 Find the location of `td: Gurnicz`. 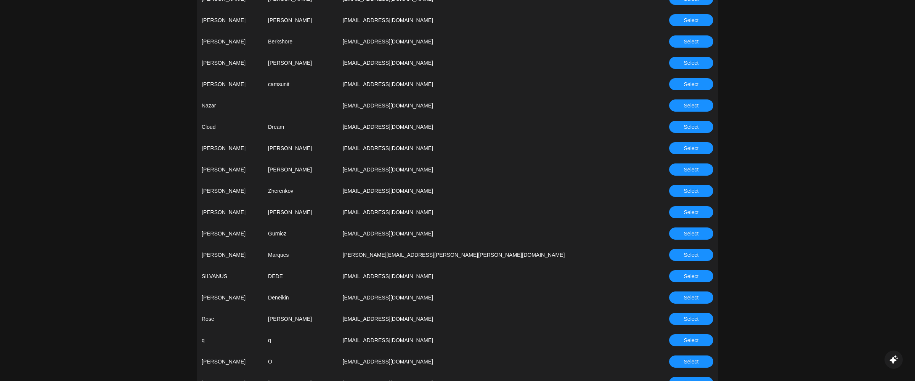

td: Gurnicz is located at coordinates (301, 234).